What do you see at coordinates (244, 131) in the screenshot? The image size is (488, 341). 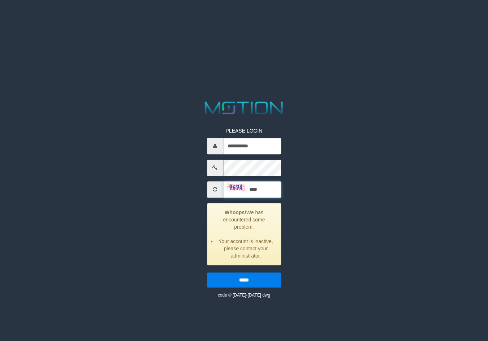 I see `p: PLEASE LOGIN` at bounding box center [244, 131].